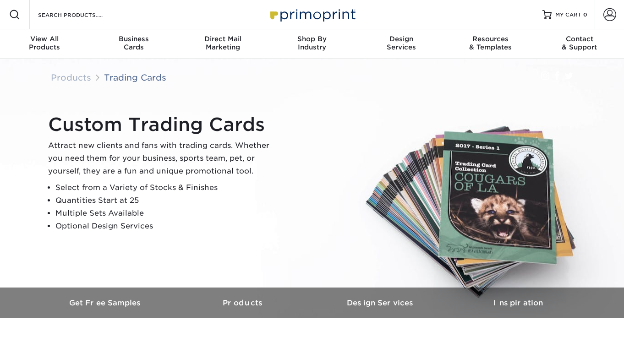 The height and width of the screenshot is (342, 624). Describe the element at coordinates (166, 188) in the screenshot. I see `li: Select from a Variety of Stocks & Finishes` at that location.